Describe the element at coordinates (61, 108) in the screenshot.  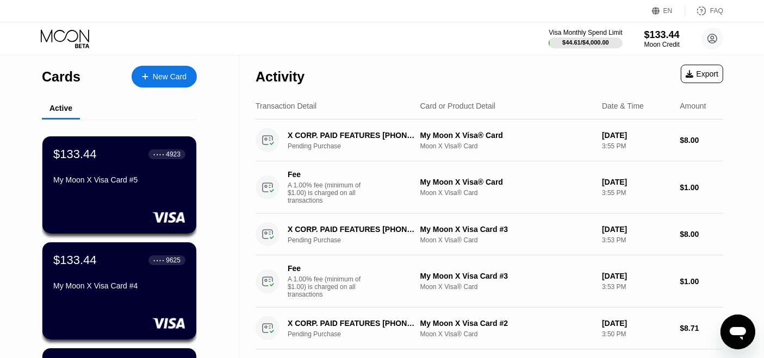
I see `div: Active` at that location.